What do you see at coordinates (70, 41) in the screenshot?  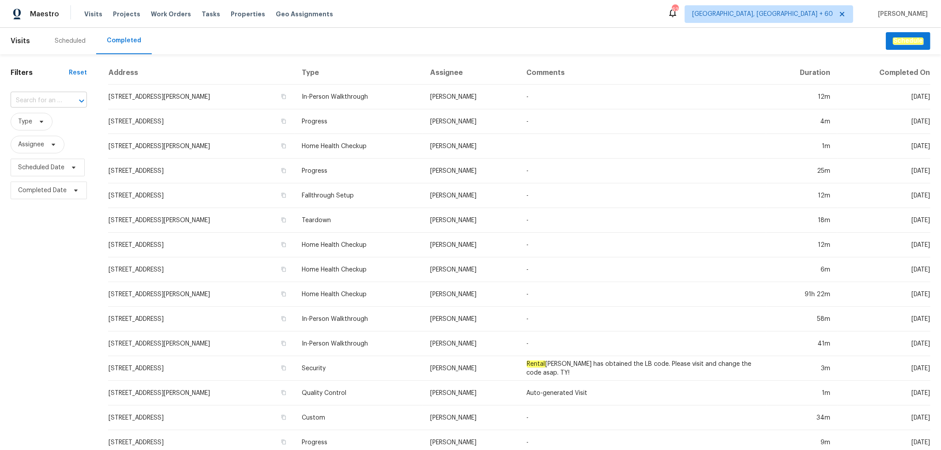 I see `div: Scheduled` at bounding box center [70, 41].